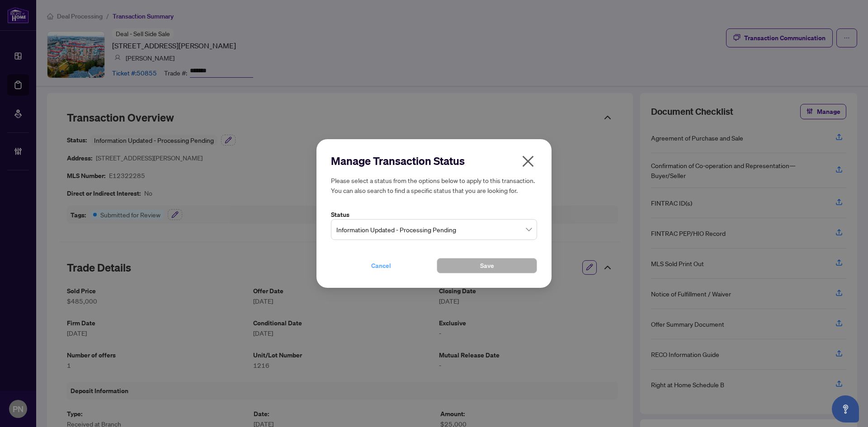  I want to click on label: Status, so click(434, 214).